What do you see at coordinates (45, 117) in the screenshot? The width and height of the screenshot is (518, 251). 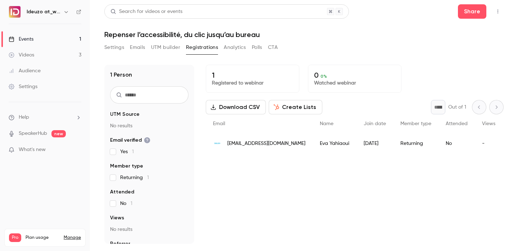 I see `li: help-dropdown-opener` at bounding box center [45, 117].